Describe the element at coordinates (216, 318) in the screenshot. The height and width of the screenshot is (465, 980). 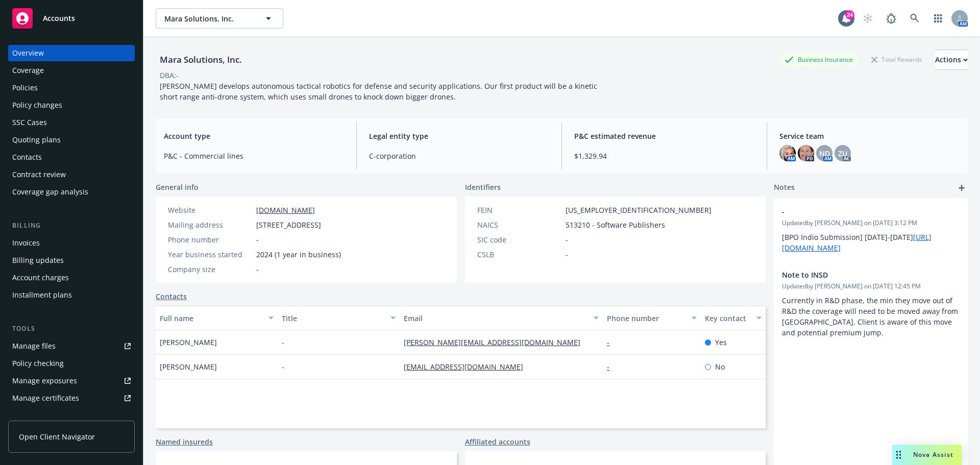
I see `button: Full name` at that location.